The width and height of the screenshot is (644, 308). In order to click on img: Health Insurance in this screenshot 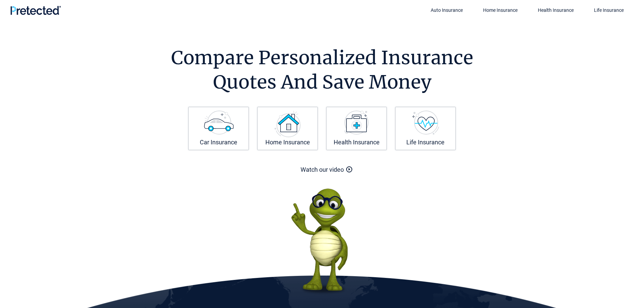, I will do `click(356, 123)`.